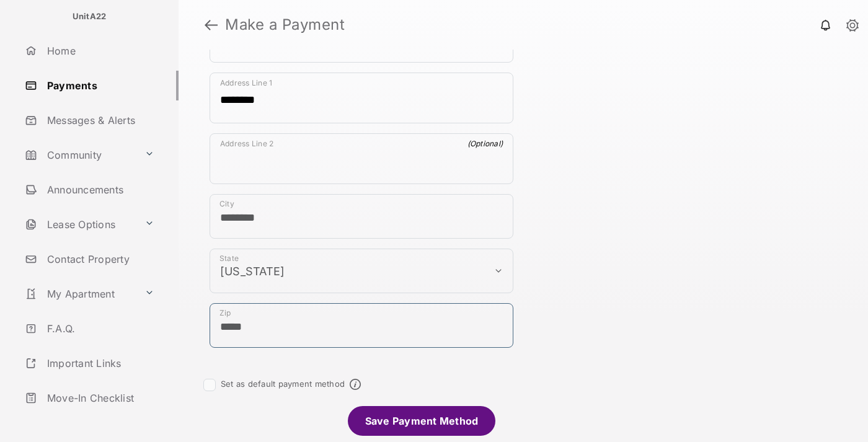 The height and width of the screenshot is (442, 868). I want to click on div: payment_method_screening[postal_addresses][addressLine2], so click(361, 158).